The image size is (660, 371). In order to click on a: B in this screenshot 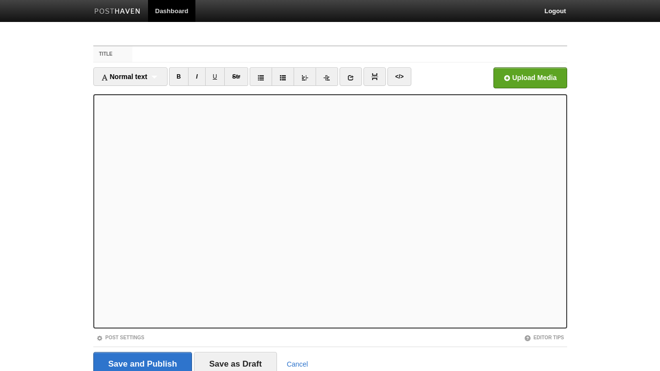, I will do `click(179, 77)`.